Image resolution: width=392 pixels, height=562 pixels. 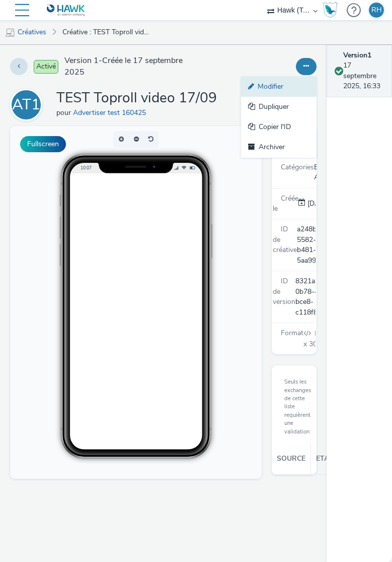 What do you see at coordinates (111, 112) in the screenshot?
I see `a: Advertiser test 160425` at bounding box center [111, 112].